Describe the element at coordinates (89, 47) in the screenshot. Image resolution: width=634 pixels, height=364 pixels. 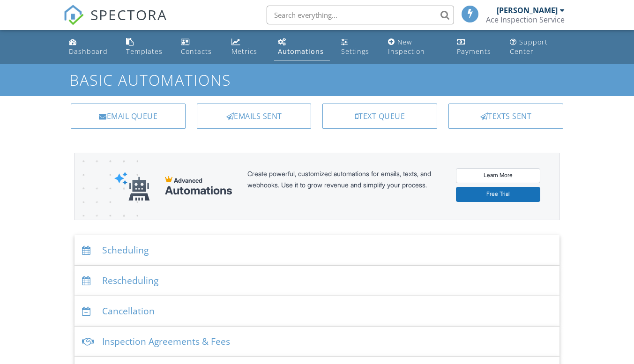
I see `a: Dashboard` at that location.